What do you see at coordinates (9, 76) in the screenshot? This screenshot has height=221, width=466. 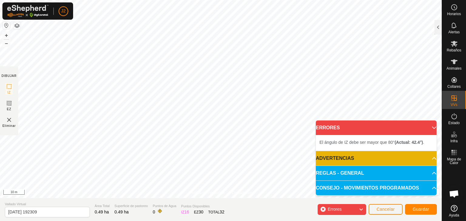 I see `div: DIBUJAR` at bounding box center [9, 76].